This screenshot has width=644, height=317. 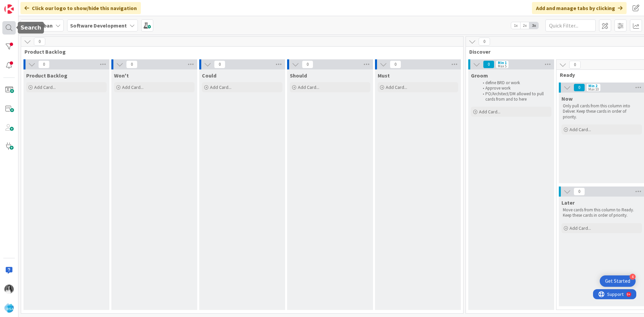 I want to click on li: define BRD or work, so click(x=514, y=83).